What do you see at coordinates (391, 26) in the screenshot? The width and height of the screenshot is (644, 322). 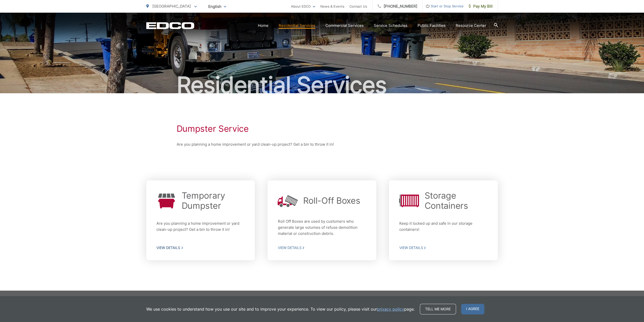 I see `a: Service Schedules` at bounding box center [391, 26].